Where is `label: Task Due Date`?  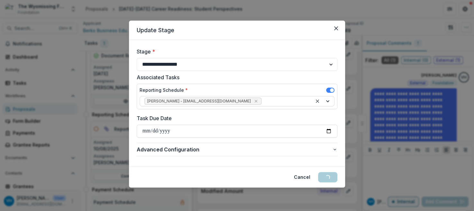 label: Task Due Date is located at coordinates (235, 118).